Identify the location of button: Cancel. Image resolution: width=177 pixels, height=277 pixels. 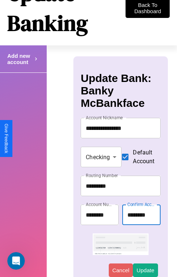
(121, 270).